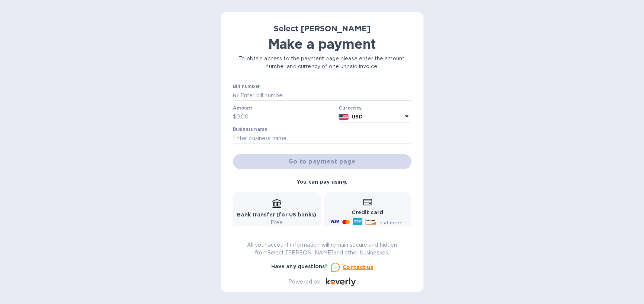  I want to click on p: Powered by, so click(304, 282).